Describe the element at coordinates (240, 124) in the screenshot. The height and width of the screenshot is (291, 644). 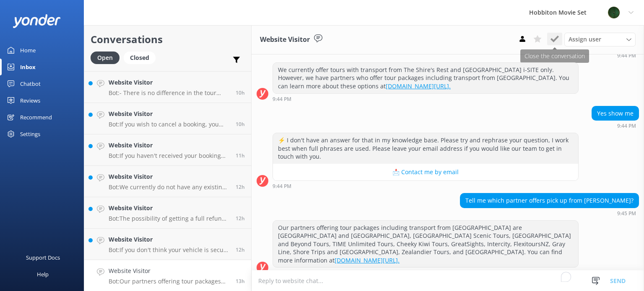
I see `span: Sep 07 2025 12:25am (UTC +12:00) Pacific/Auckland` at that location.